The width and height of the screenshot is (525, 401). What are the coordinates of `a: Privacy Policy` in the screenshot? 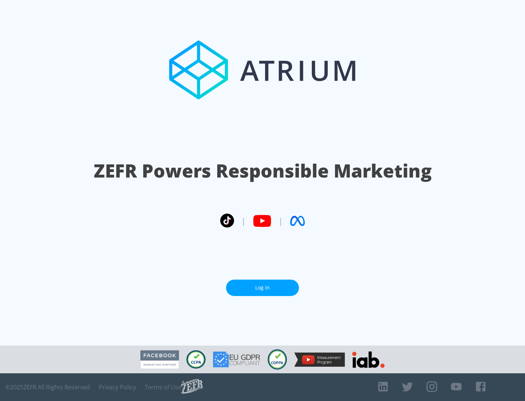 It's located at (118, 388).